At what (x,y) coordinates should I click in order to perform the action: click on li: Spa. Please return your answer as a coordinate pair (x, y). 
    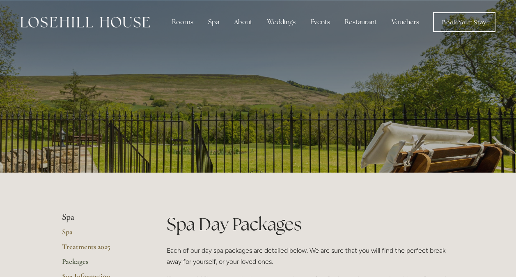
    Looking at the image, I should click on (101, 217).